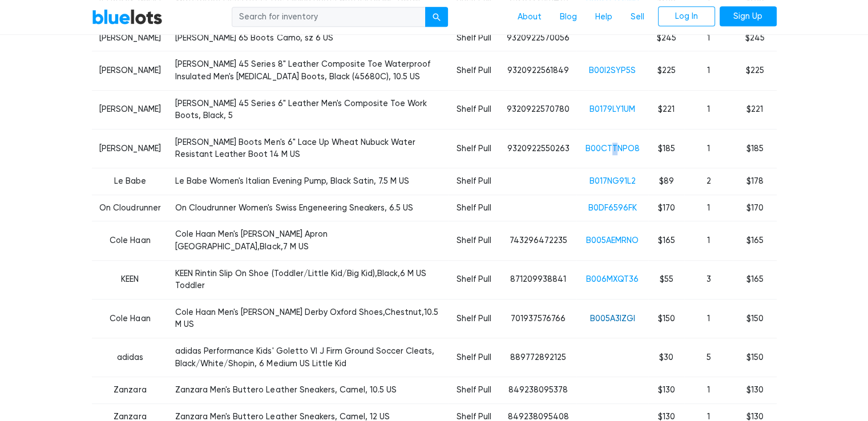 This screenshot has width=868, height=421. I want to click on td: adidas, so click(130, 357).